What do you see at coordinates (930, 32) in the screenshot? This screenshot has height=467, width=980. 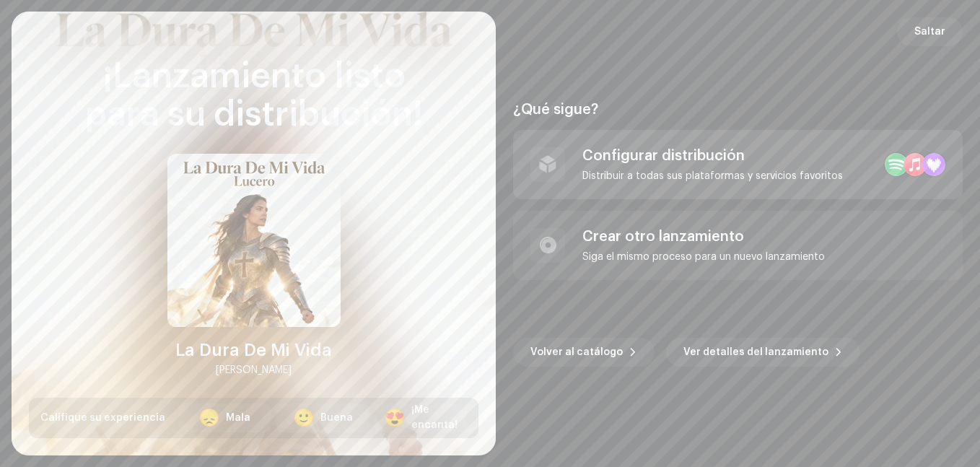 I see `button: Saltar` at bounding box center [930, 32].